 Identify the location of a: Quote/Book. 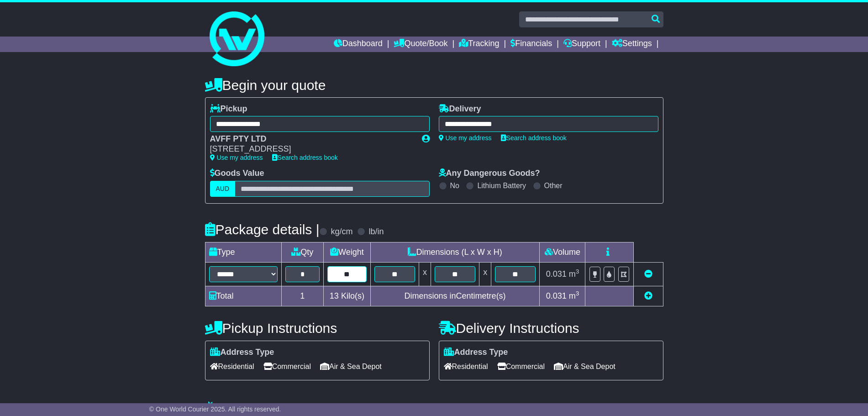
(421, 45).